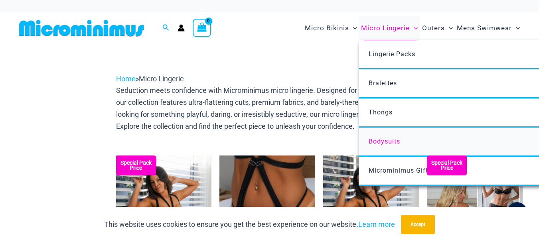 The image size is (539, 242). I want to click on a: OutersMenu ToggleMenu Toggle, so click(438, 28).